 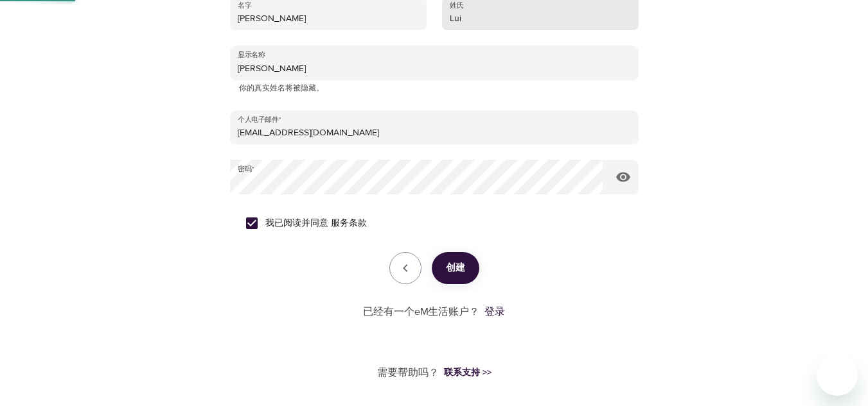 What do you see at coordinates (494, 312) in the screenshot?
I see `a: 登录` at bounding box center [494, 312].